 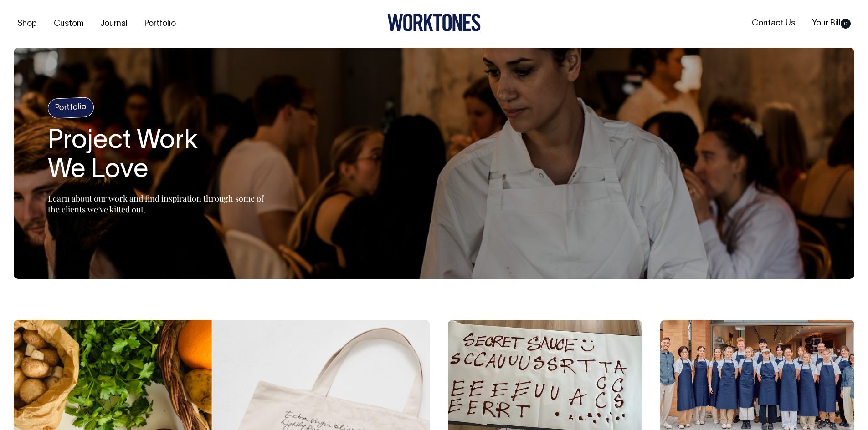 What do you see at coordinates (114, 24) in the screenshot?
I see `a: Journal` at bounding box center [114, 24].